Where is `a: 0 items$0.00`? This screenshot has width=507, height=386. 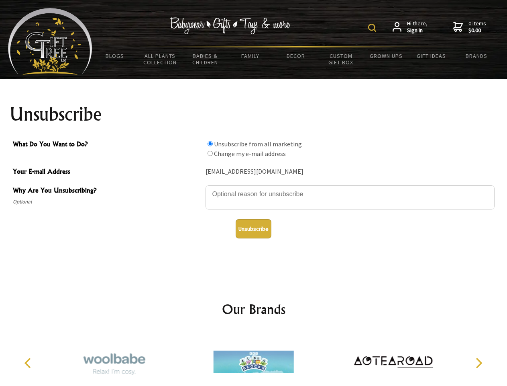 a: 0 items$0.00 is located at coordinates (470, 27).